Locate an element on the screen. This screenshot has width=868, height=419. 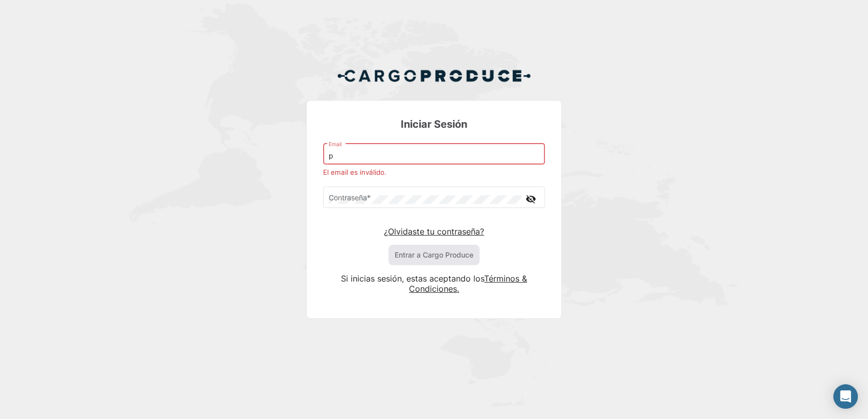
div: Abrir Intercom Messenger is located at coordinates (845, 396).